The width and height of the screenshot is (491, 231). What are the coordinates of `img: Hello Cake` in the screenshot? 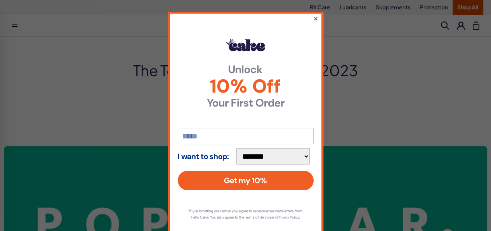 It's located at (246, 45).